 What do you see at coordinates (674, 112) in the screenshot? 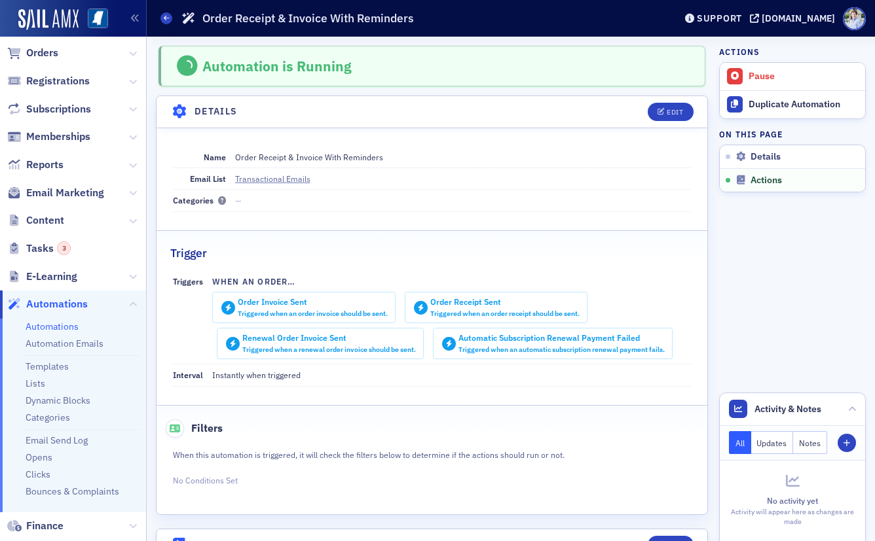
I see `div: Edit` at bounding box center [674, 112].